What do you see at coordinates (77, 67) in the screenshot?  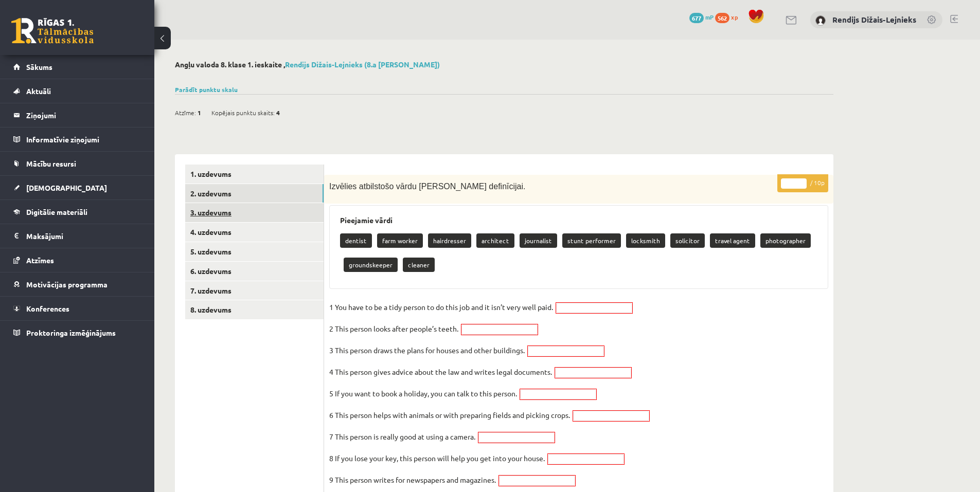 I see `a: Sākums` at bounding box center [77, 67].